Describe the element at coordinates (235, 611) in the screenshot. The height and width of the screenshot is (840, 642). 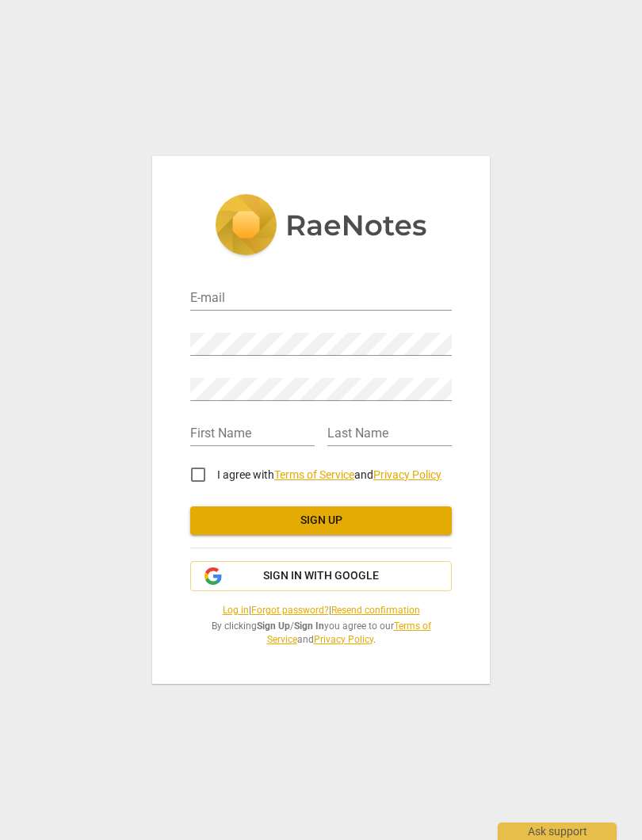
I see `a: Log in` at that location.